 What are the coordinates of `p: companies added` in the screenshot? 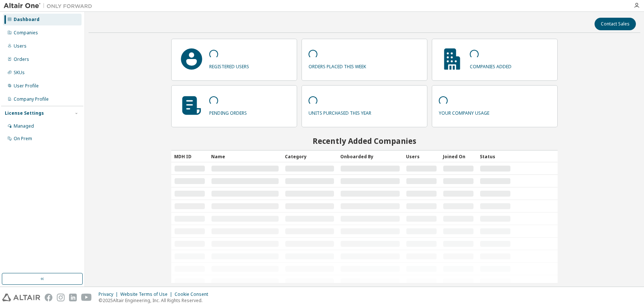 It's located at (490, 65).